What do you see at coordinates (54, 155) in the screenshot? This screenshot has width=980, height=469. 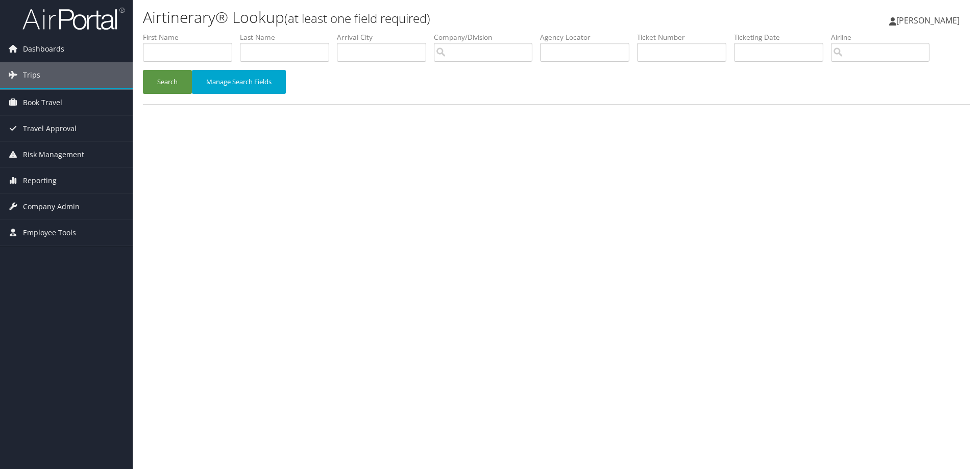 I see `span: Risk Management` at bounding box center [54, 155].